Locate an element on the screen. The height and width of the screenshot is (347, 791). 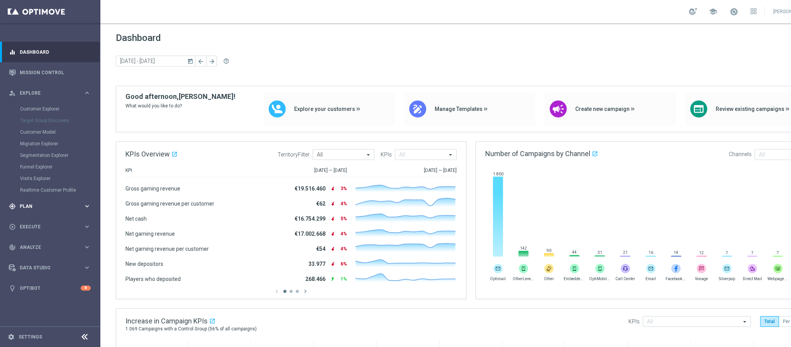
div: 8 is located at coordinates (86, 288).